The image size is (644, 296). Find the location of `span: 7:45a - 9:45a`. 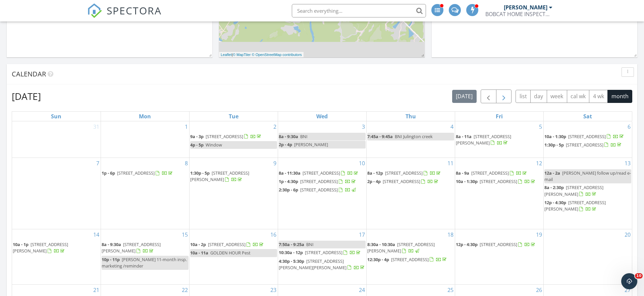

span: 7:45a - 9:45a is located at coordinates (380, 137).